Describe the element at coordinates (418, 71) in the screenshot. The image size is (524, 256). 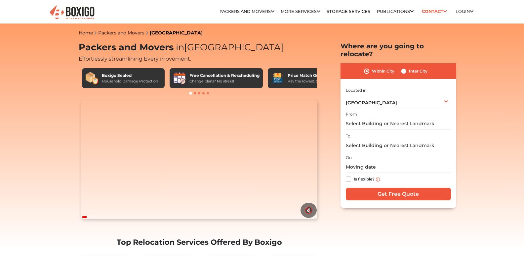
I see `label: Inter City` at that location.